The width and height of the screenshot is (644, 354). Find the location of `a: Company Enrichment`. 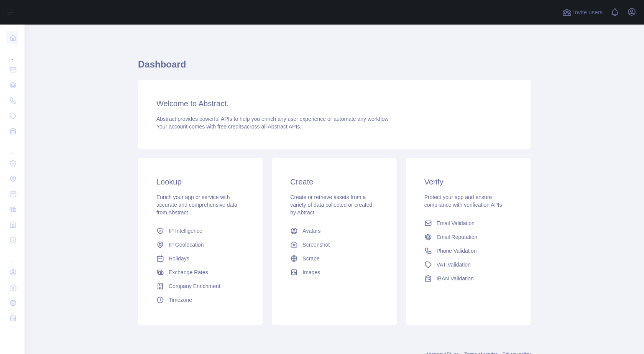

a: Company Enrichment is located at coordinates (200, 286).